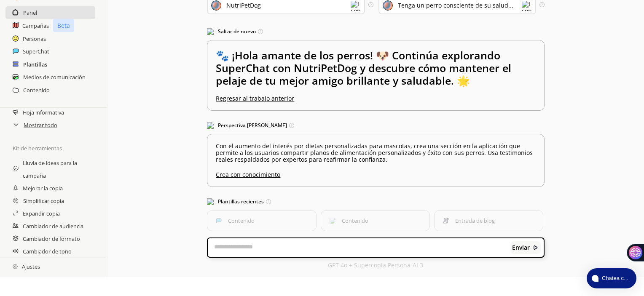  I want to click on font: Medios de comunicación, so click(54, 77).